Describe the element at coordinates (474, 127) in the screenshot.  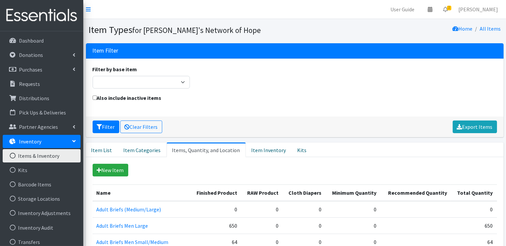
I see `a: Export Items` at that location.